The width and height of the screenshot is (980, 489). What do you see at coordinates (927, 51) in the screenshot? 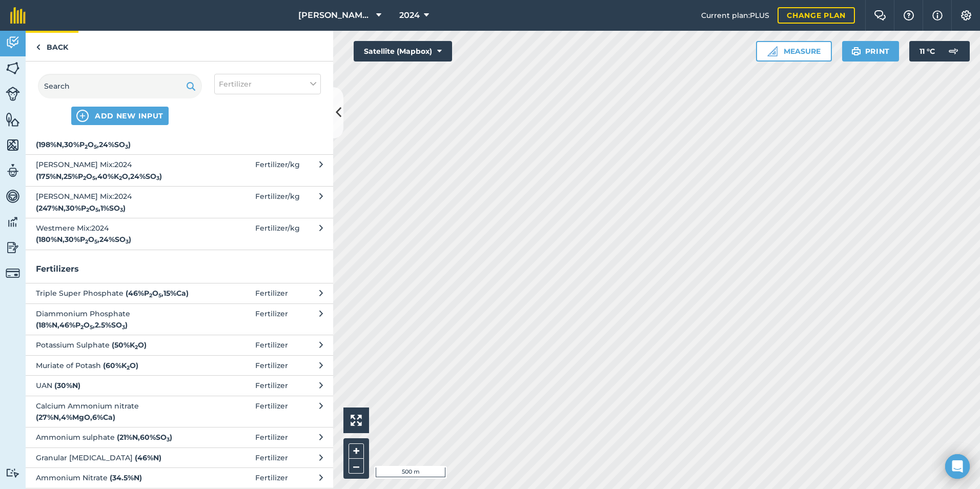
I see `span: 11 ° C` at bounding box center [927, 51].